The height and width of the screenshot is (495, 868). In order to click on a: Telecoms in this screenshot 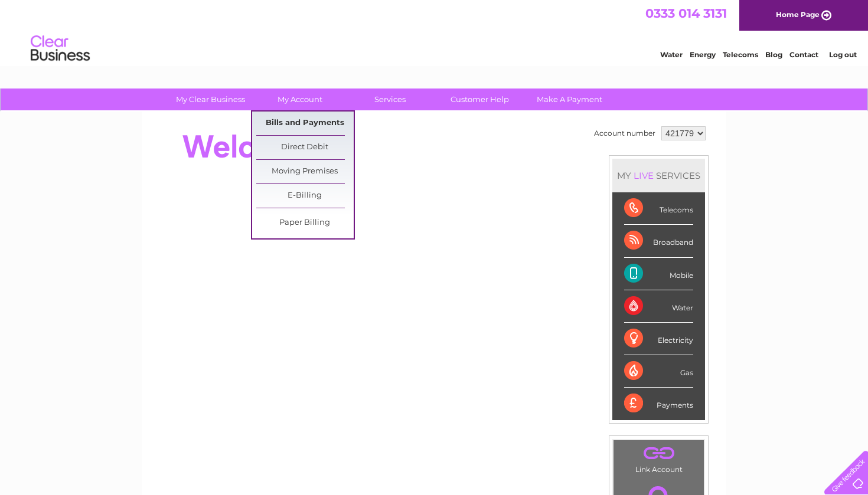, I will do `click(741, 54)`.